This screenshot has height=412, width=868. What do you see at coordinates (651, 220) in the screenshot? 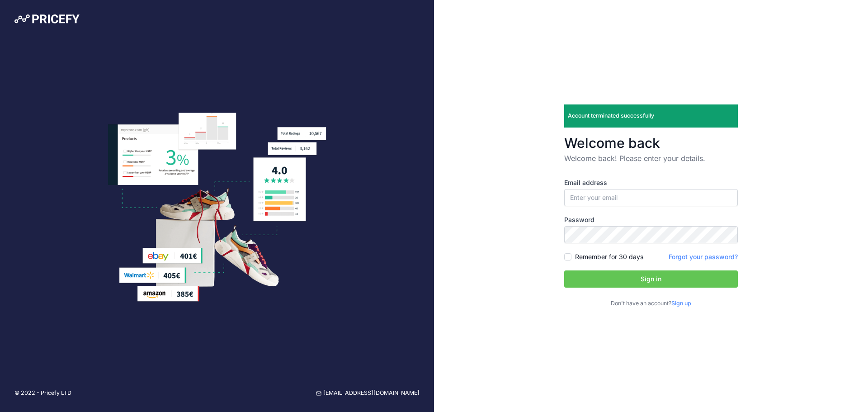
I see `label: Password` at bounding box center [651, 220].